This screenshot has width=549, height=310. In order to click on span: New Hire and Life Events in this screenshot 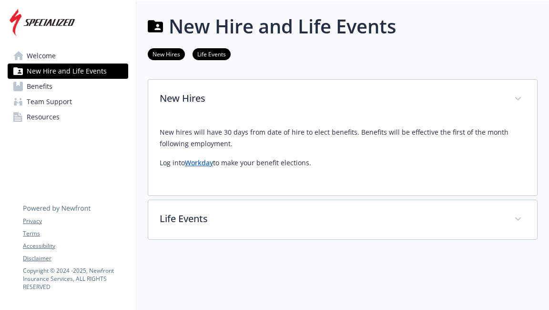, I will do `click(67, 71)`.